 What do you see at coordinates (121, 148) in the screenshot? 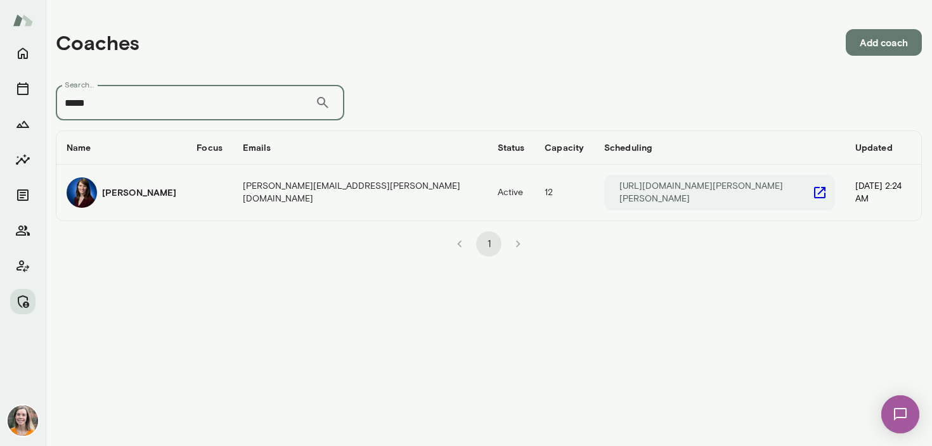
I see `h6: Name` at bounding box center [121, 148].